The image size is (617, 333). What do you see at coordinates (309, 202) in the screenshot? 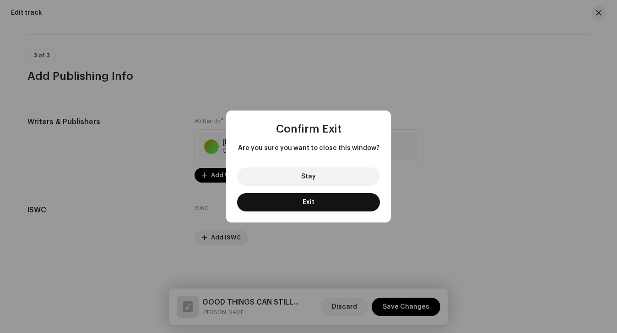
I see `span: Exit` at bounding box center [309, 202].